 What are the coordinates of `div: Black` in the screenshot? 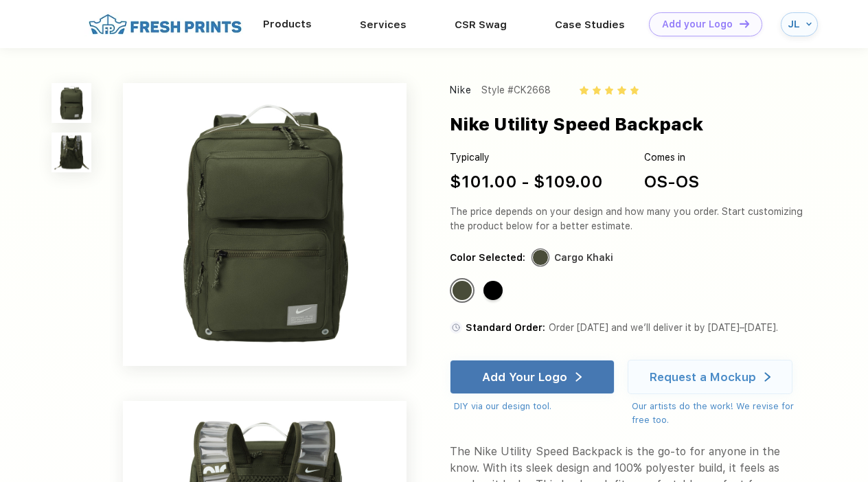 It's located at (493, 290).